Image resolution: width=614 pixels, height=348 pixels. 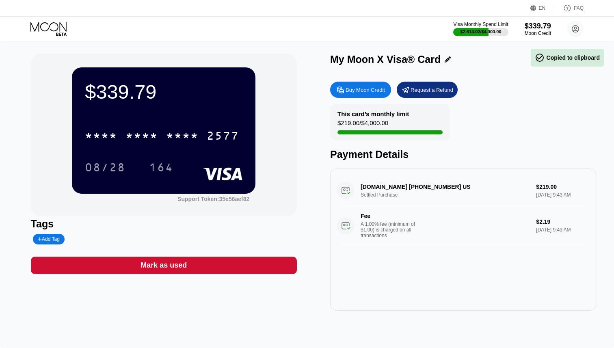 I want to click on div: Visa Monthly Spend Limit, so click(x=480, y=24).